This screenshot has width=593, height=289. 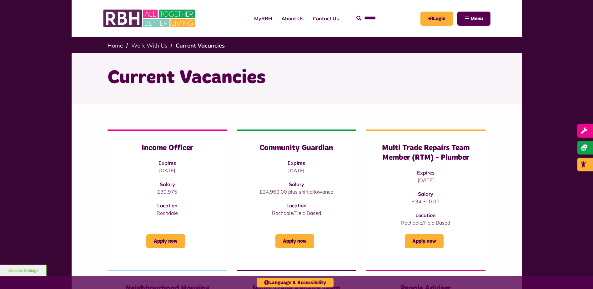 What do you see at coordinates (115, 45) in the screenshot?
I see `a: Home` at bounding box center [115, 45].